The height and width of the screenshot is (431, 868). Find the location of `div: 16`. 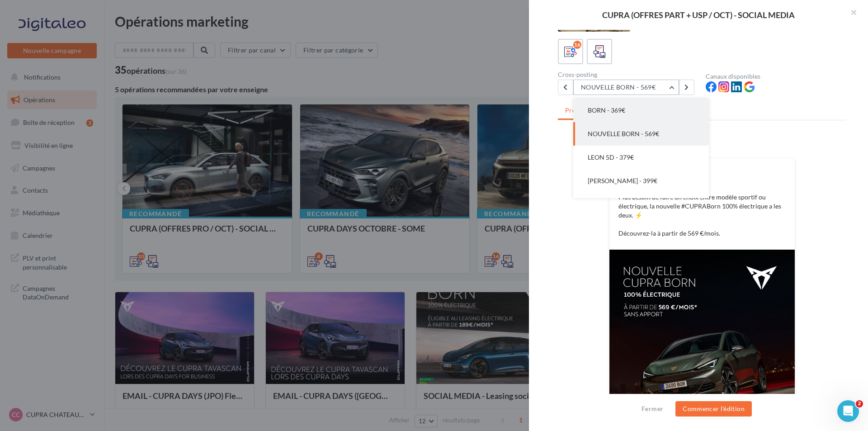

div: 16 is located at coordinates (578, 45).